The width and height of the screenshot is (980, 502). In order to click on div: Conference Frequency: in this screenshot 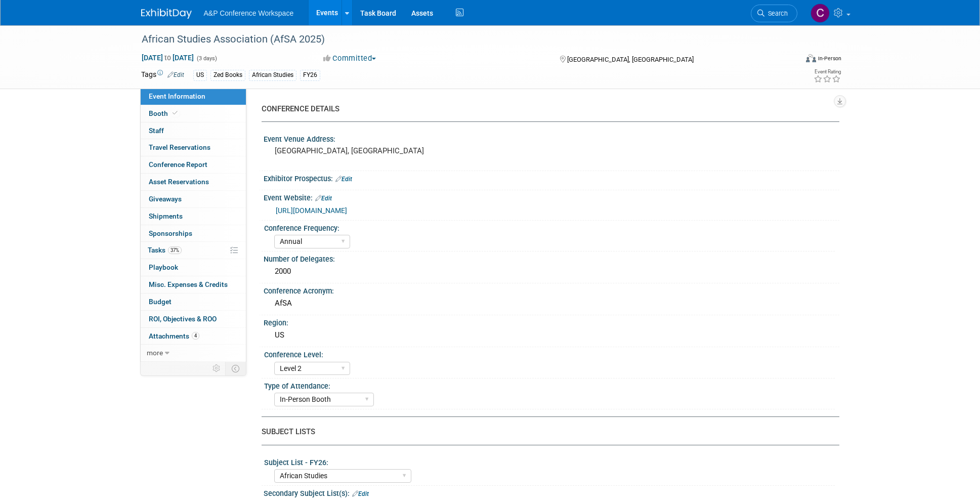, I will do `click(549, 227)`.